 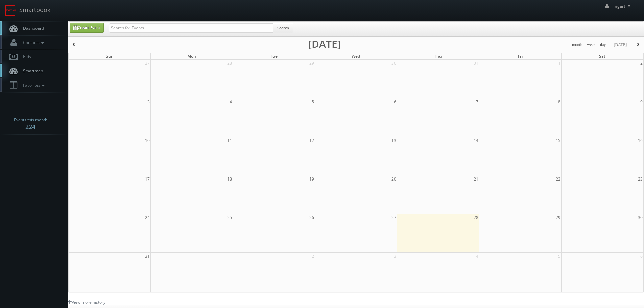 I want to click on span: 8, so click(x=559, y=102).